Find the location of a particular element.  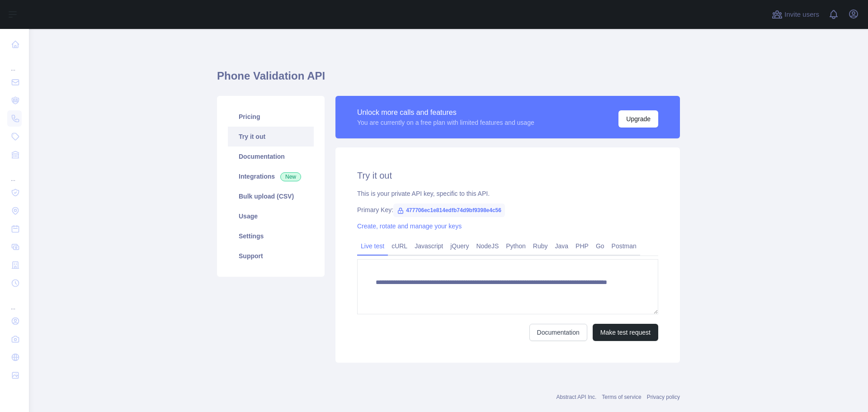

a: jQuery is located at coordinates (460, 246).